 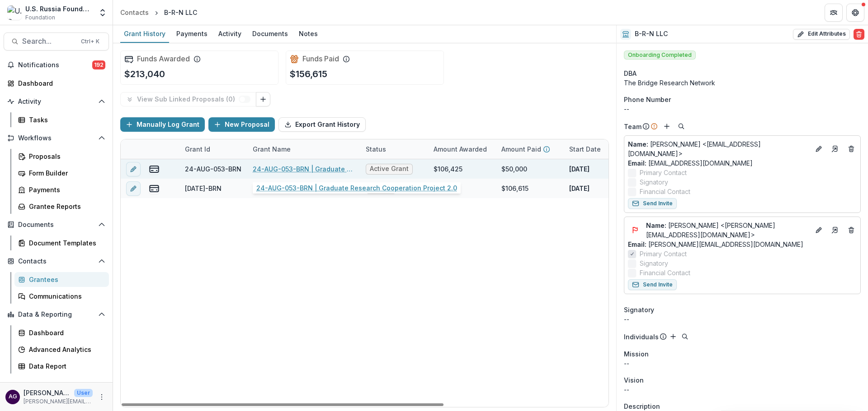 What do you see at coordinates (145, 34) in the screenshot?
I see `a: Grant History` at bounding box center [145, 34].